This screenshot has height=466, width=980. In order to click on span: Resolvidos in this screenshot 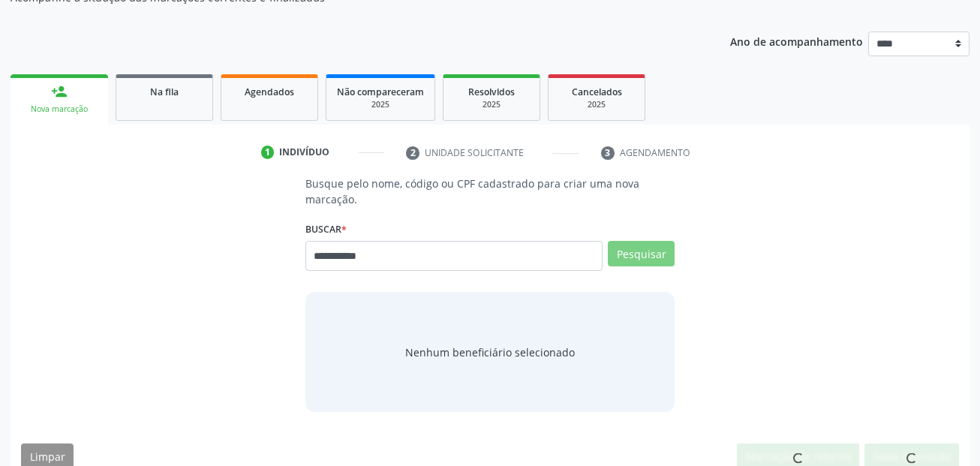, I will do `click(492, 91)`.